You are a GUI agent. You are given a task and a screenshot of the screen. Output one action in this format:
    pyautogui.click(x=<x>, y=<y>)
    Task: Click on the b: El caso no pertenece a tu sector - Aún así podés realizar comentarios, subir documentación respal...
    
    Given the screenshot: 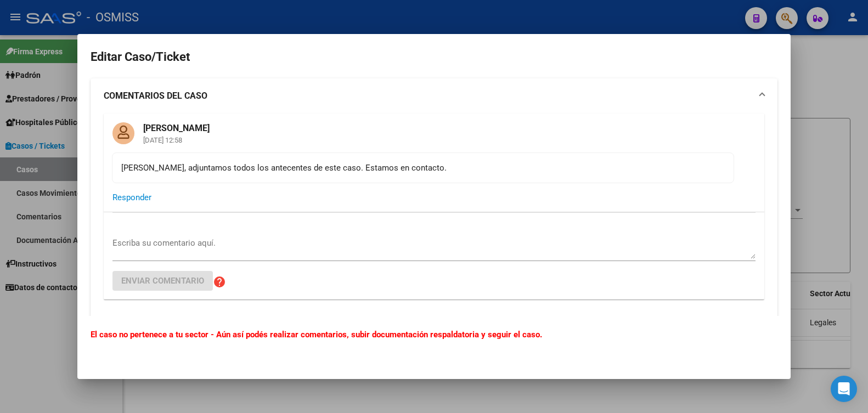 What is the action you would take?
    pyautogui.click(x=316, y=335)
    